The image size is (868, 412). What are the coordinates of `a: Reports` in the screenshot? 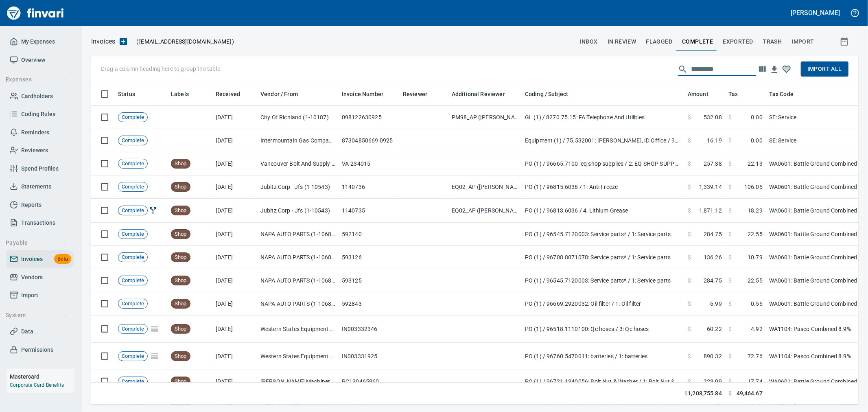 It's located at (41, 205).